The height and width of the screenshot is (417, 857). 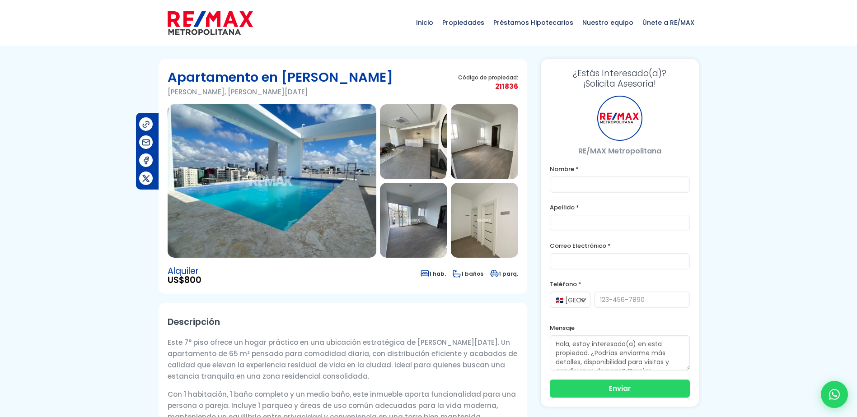 What do you see at coordinates (533, 23) in the screenshot?
I see `span: Préstamos Hipotecarios` at bounding box center [533, 23].